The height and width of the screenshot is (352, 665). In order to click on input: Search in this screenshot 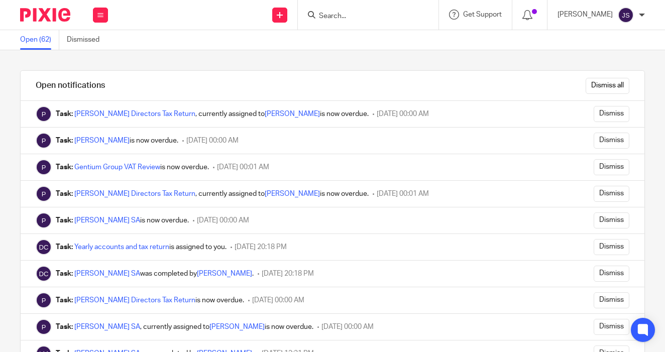, I will do `click(363, 17)`.